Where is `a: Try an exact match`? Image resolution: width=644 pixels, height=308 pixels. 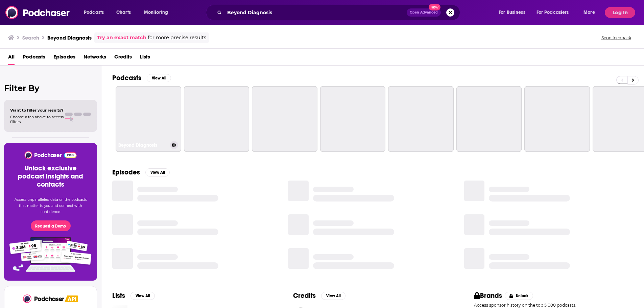
a: Try an exact match is located at coordinates (122, 38).